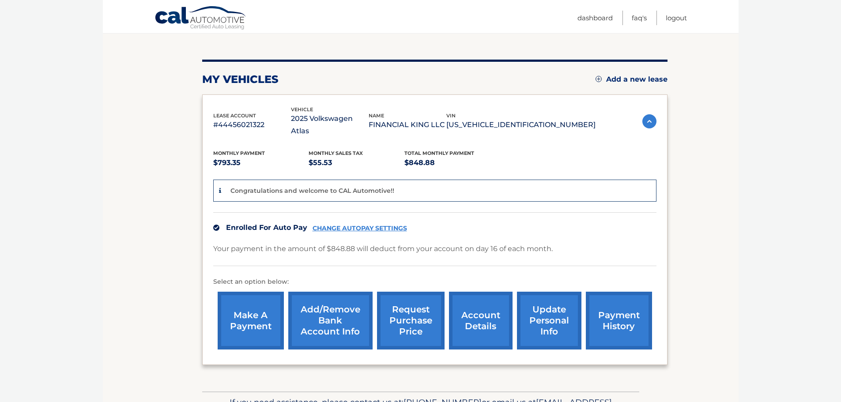 The width and height of the screenshot is (841, 402). What do you see at coordinates (677, 18) in the screenshot?
I see `a: Logout` at bounding box center [677, 18].